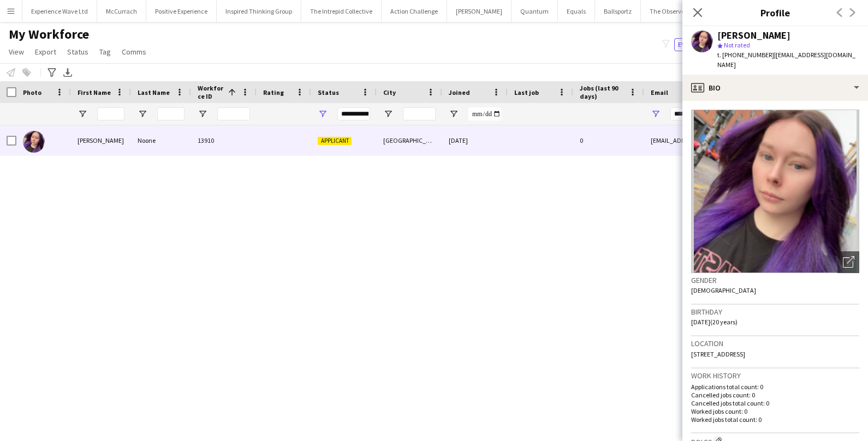  Describe the element at coordinates (459, 92) in the screenshot. I see `span: Joined` at that location.